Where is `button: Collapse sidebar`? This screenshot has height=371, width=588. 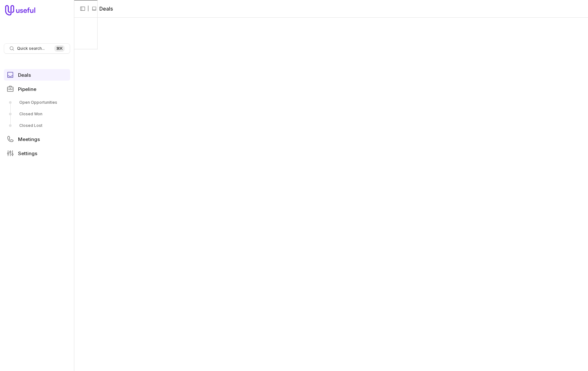
button: Collapse sidebar is located at coordinates (82, 9).